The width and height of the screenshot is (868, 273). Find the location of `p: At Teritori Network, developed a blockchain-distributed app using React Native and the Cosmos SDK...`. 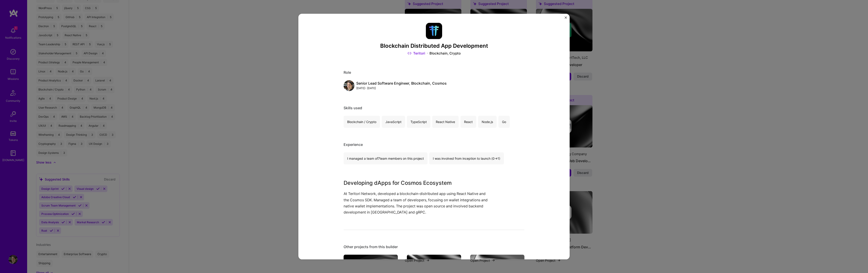

p: At Teritori Network, developed a blockchain-distributed app using React Native and the Cosmos SDK... is located at coordinates (417, 203).